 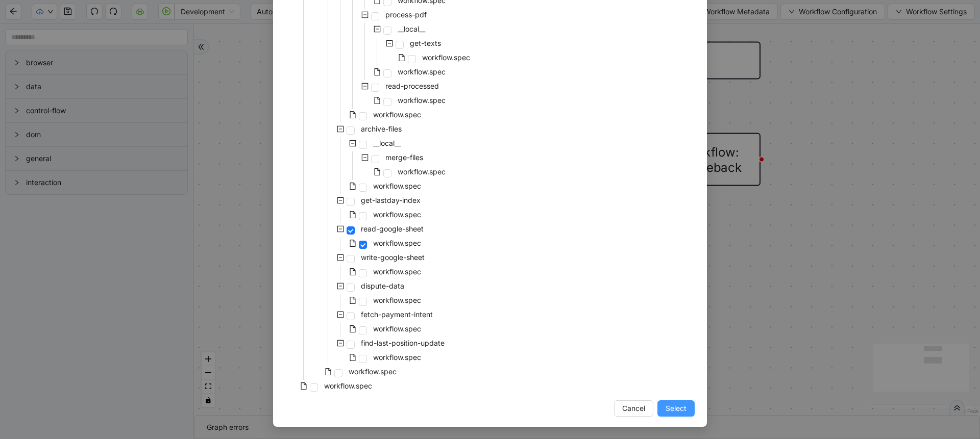 I want to click on span: Cancel, so click(x=633, y=409).